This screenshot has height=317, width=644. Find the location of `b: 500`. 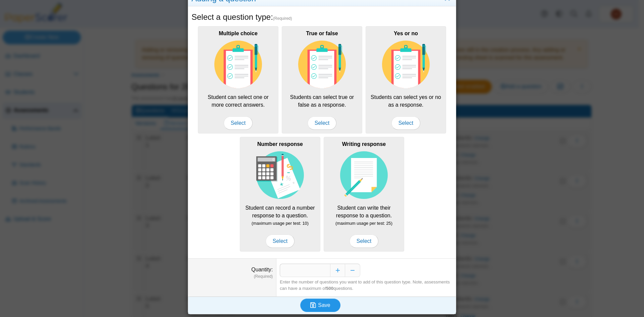

b: 500 is located at coordinates (330, 288).